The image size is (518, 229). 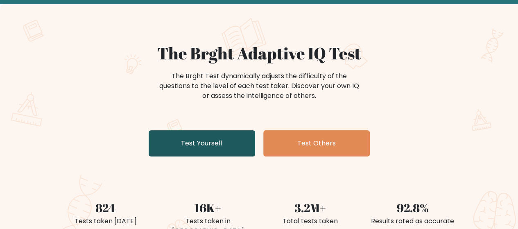 What do you see at coordinates (259, 53) in the screenshot?
I see `h1: The Brght Adaptive IQ Test` at bounding box center [259, 53].